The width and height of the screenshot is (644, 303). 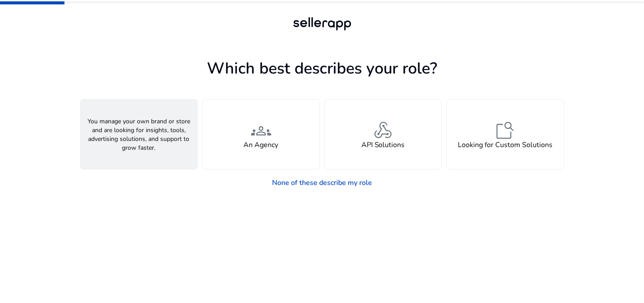 I want to click on h4: API Solutions, so click(x=383, y=145).